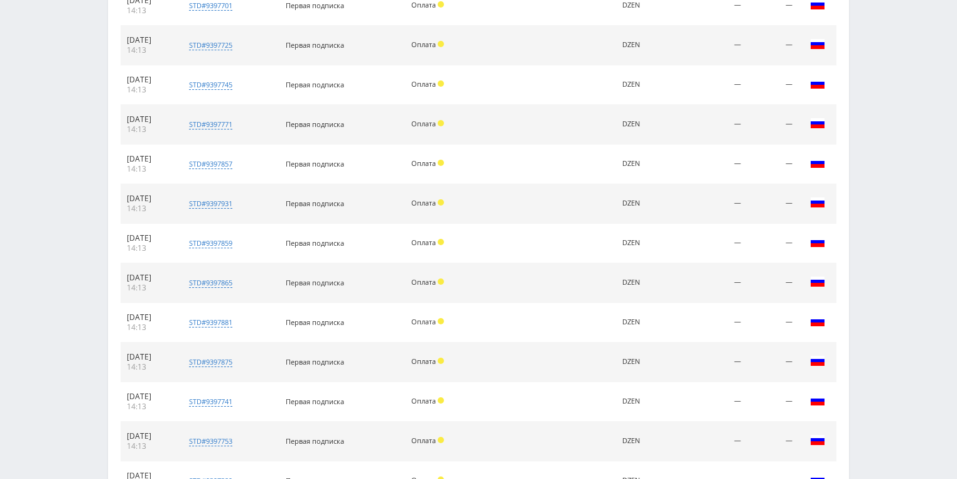 Image resolution: width=957 pixels, height=479 pixels. What do you see at coordinates (210, 283) in the screenshot?
I see `div: std#9397865` at bounding box center [210, 283].